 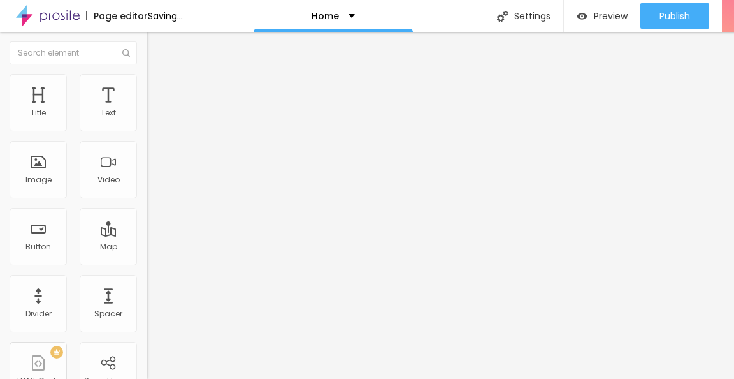 I want to click on span: Publish, so click(x=675, y=16).